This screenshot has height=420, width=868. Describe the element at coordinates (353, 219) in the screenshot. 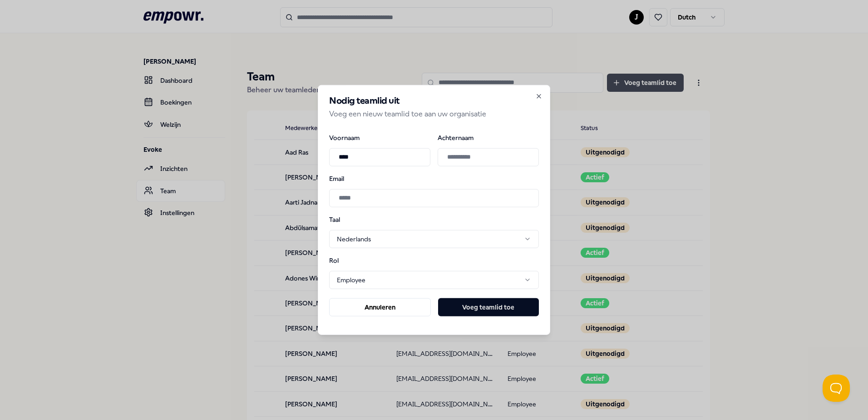

I see `label: Taal` at that location.